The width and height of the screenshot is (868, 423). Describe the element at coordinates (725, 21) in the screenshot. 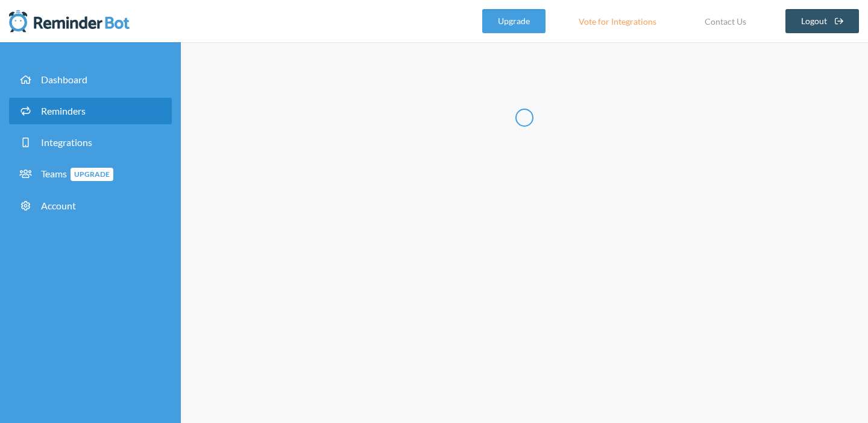

I see `a: Contact Us` at that location.